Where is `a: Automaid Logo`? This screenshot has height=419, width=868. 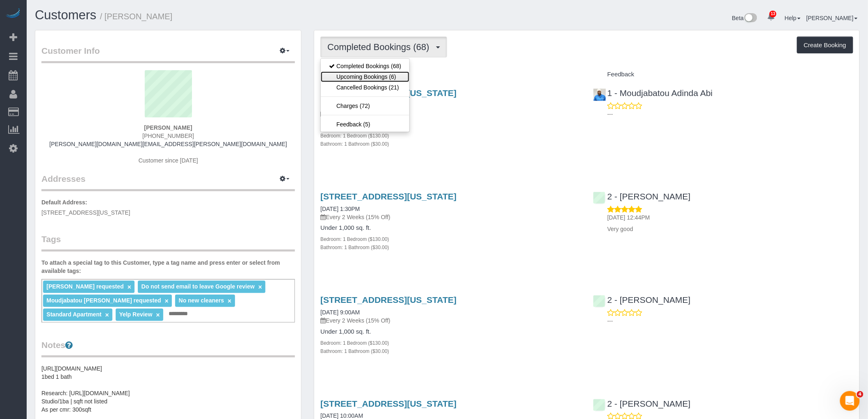
a: Automaid Logo is located at coordinates (13, 14).